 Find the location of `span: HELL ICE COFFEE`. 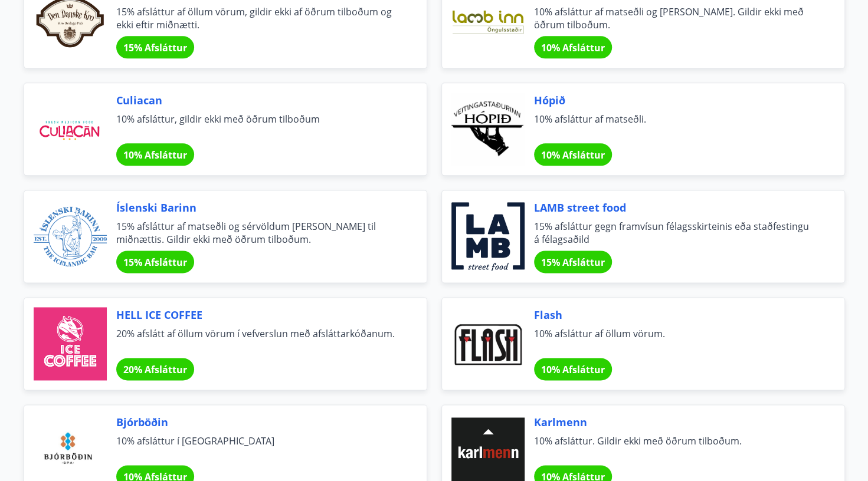

span: HELL ICE COFFEE is located at coordinates (257, 315).